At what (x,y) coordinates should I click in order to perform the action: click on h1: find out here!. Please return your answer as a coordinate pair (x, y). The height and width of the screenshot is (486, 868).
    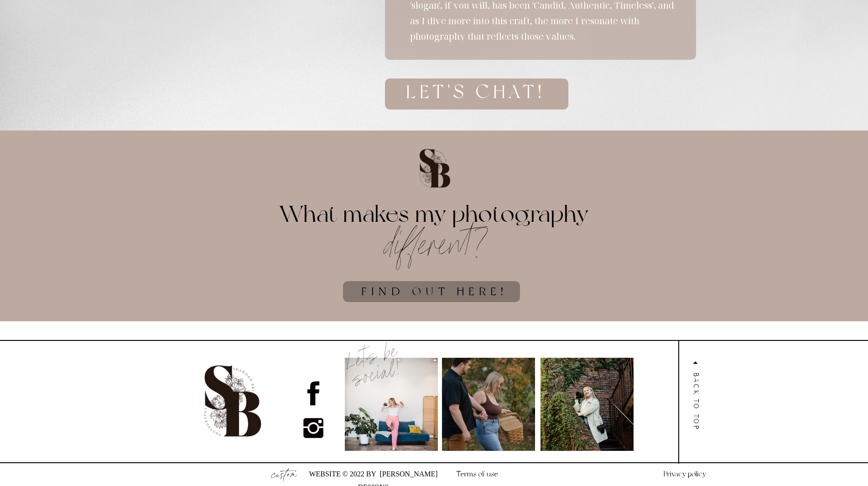
    Looking at the image, I should click on (435, 297).